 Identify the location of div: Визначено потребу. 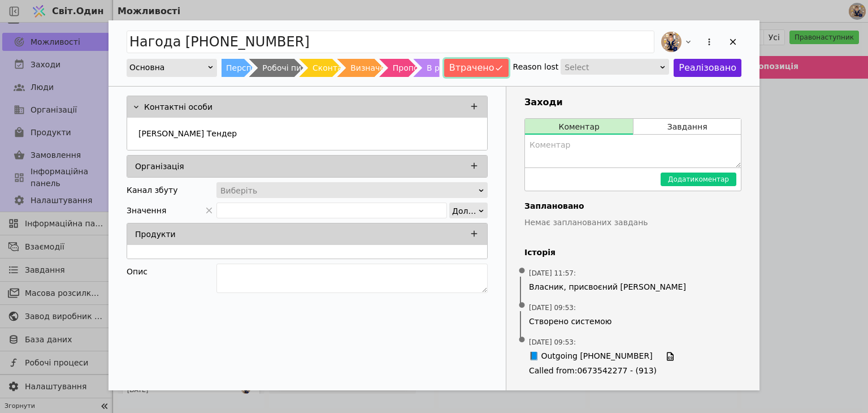
(390, 68).